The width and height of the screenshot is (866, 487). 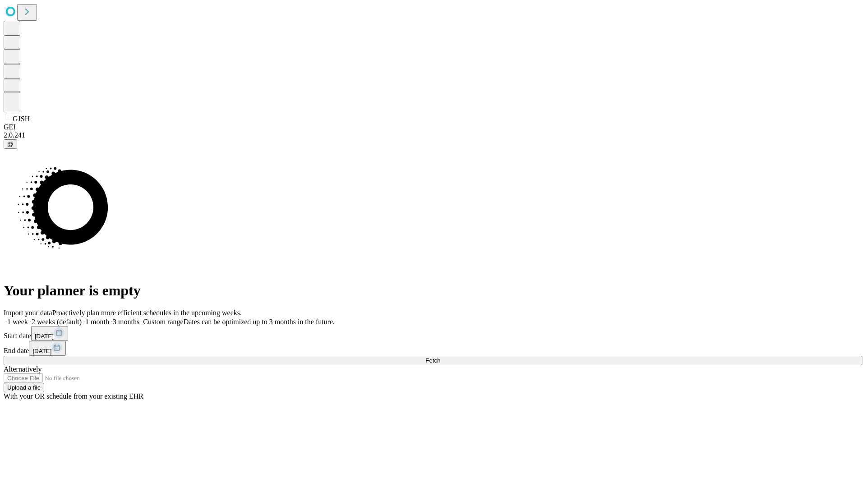 I want to click on h1: Your planner is empty, so click(x=433, y=291).